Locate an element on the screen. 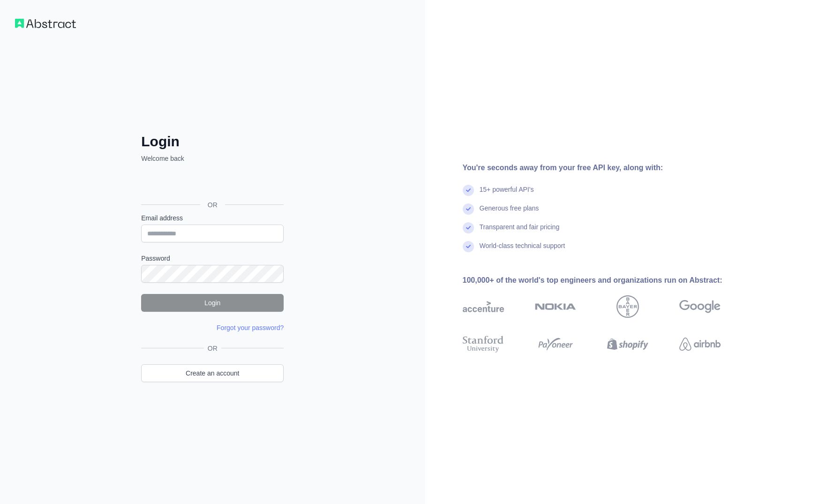  img: accenture is located at coordinates (484, 307).